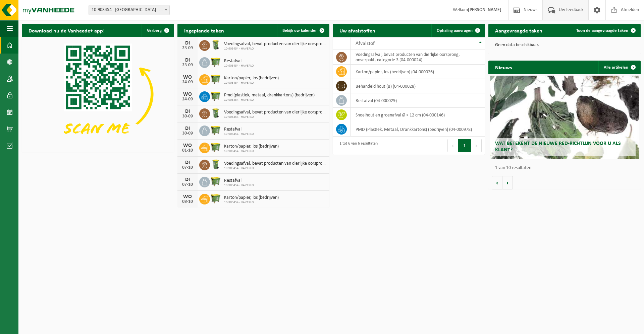  Describe the element at coordinates (98, 94) in the screenshot. I see `img: Download de VHEPlus App` at that location.